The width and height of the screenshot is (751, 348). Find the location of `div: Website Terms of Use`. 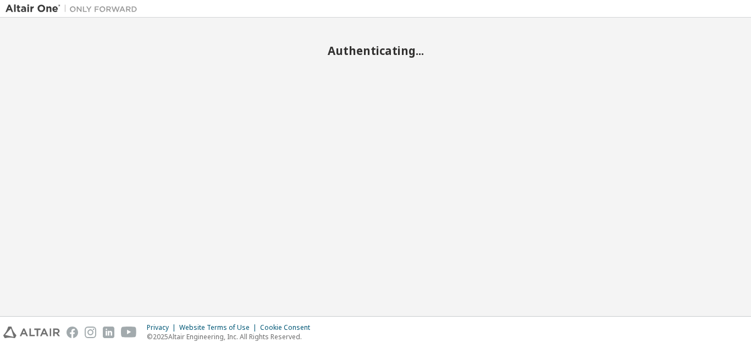

div: Website Terms of Use is located at coordinates (219, 328).